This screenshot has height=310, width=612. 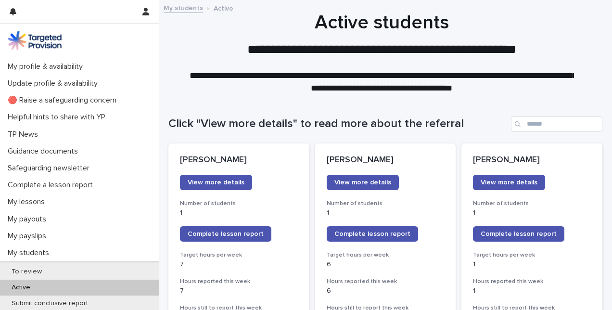 I want to click on h1: Active students, so click(x=381, y=23).